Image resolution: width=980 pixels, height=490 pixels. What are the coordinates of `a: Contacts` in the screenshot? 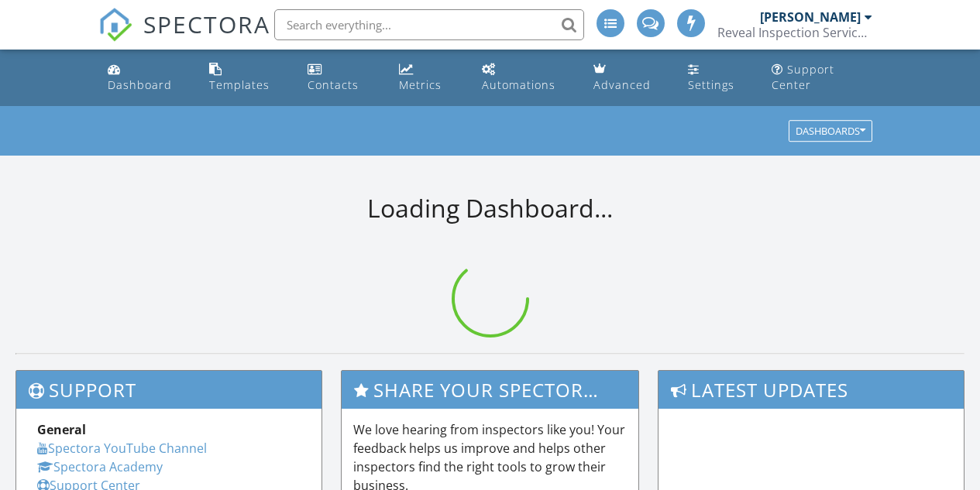 It's located at (340, 78).